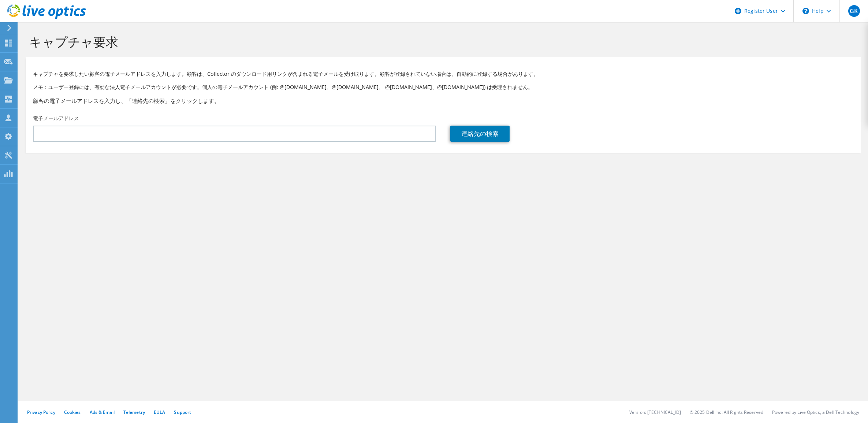 The image size is (868, 423). Describe the element at coordinates (853, 11) in the screenshot. I see `span: GK` at that location.